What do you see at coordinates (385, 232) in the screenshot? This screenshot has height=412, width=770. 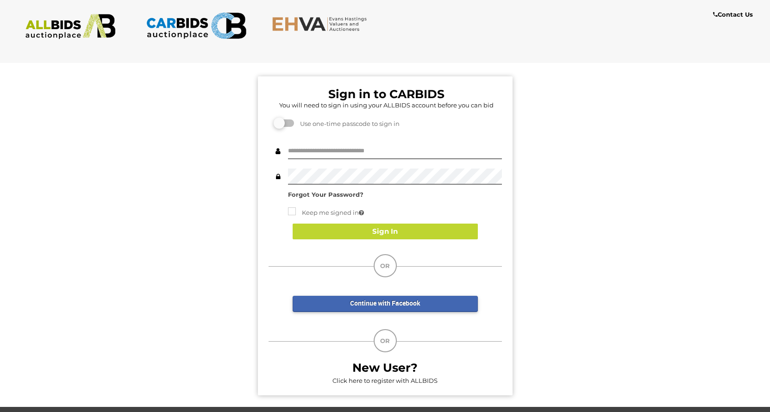 I see `button: Sign In` at bounding box center [385, 232].